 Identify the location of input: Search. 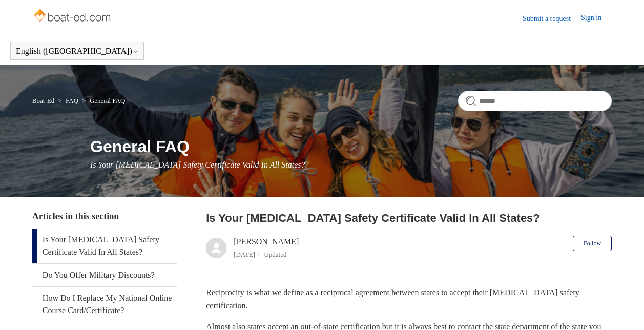
(535, 101).